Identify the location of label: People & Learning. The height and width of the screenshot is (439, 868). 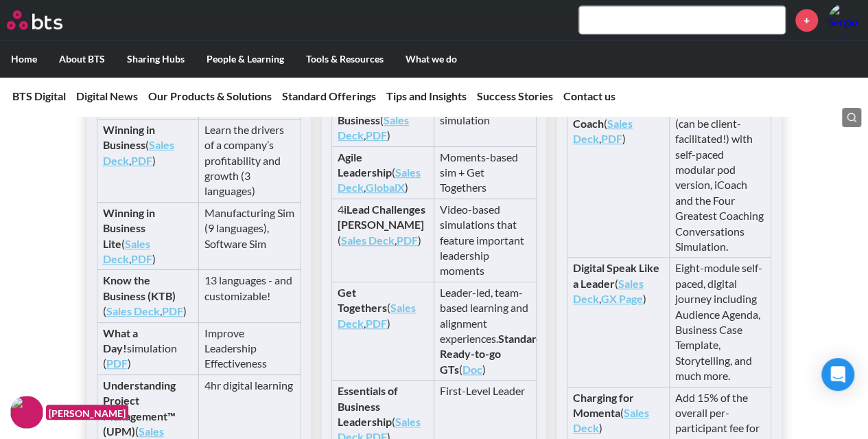
(245, 59).